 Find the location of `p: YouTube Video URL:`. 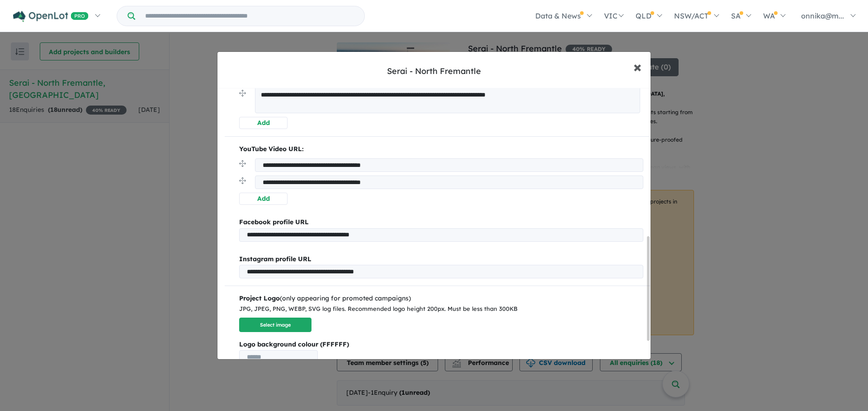

p: YouTube Video URL: is located at coordinates (441, 149).